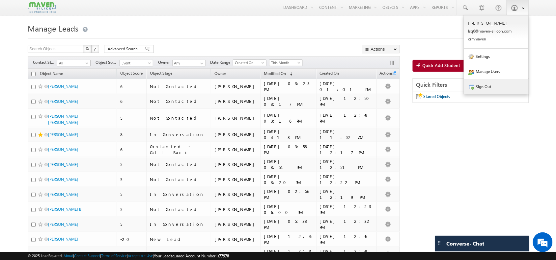 The image size is (556, 260). What do you see at coordinates (496, 87) in the screenshot?
I see `a: Sign Out` at bounding box center [496, 87].